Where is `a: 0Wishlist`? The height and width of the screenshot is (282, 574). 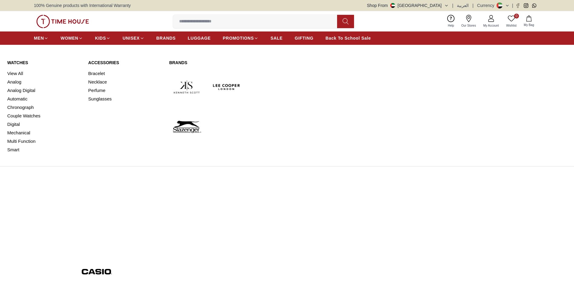 a: 0Wishlist is located at coordinates (512, 21).